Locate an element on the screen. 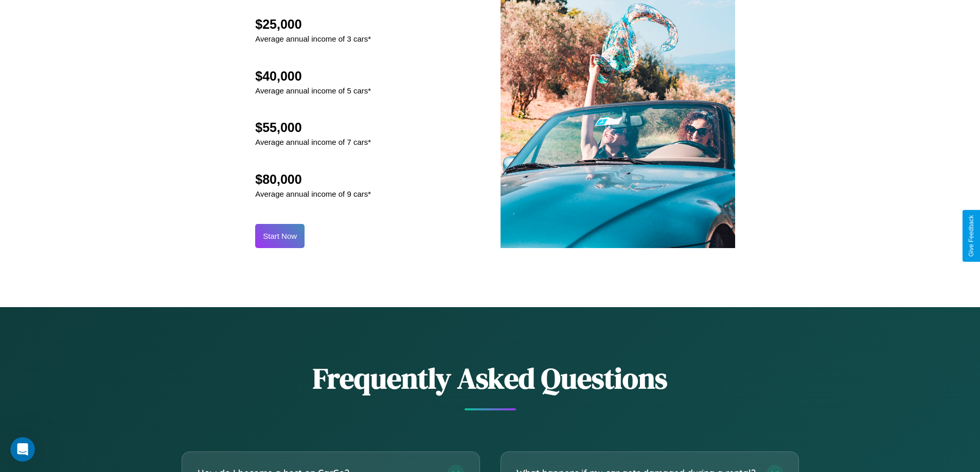  p: Average annual income of 9 cars* is located at coordinates (312, 194).